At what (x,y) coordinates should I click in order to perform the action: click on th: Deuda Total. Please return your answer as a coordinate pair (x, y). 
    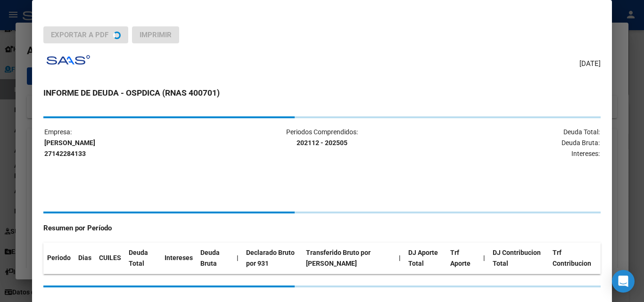
    Looking at the image, I should click on (143, 258).